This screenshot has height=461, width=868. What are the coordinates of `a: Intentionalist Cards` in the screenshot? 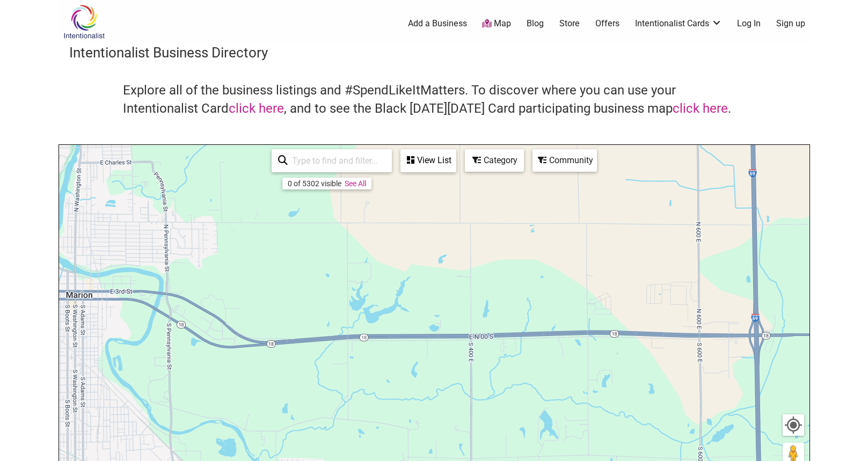 It's located at (679, 24).